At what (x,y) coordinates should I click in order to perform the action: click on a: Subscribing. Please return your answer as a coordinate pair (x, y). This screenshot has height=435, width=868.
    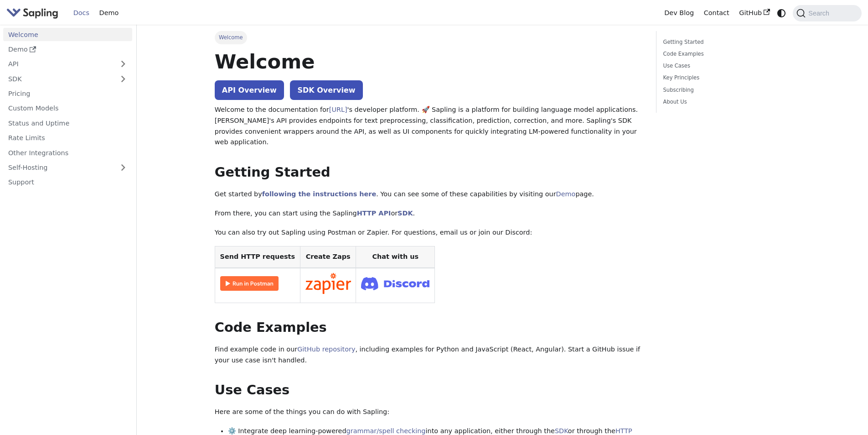
    Looking at the image, I should click on (725, 90).